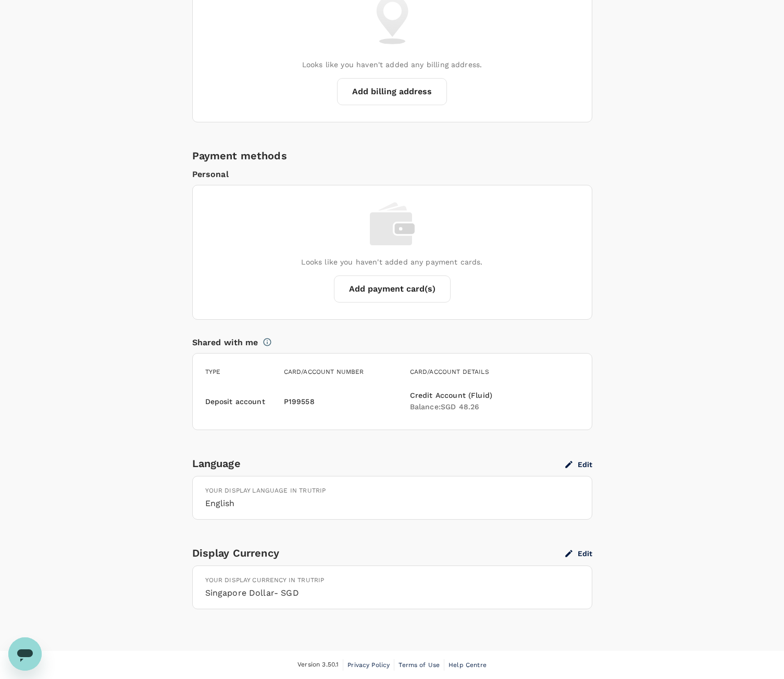 This screenshot has width=784, height=679. What do you see at coordinates (368, 665) in the screenshot?
I see `a: Privacy Policy` at bounding box center [368, 665].